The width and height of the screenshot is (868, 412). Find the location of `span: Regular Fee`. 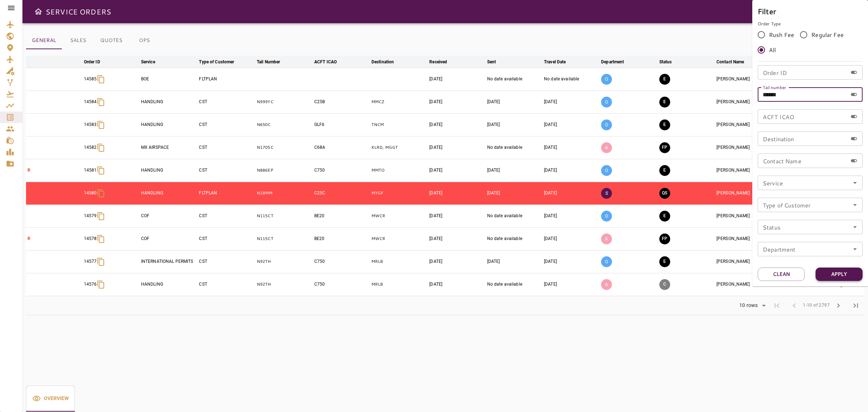

span: Regular Fee is located at coordinates (827, 35).